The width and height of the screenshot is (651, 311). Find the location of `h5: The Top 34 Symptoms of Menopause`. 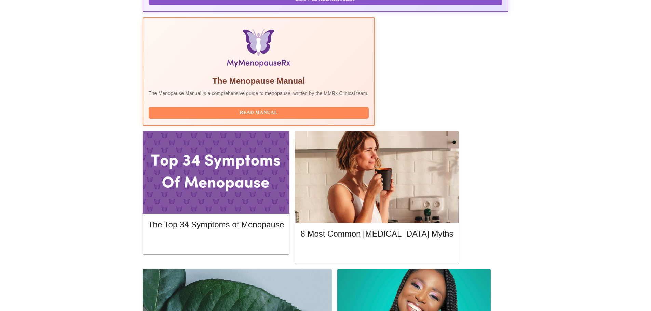

h5: The Top 34 Symptoms of Menopause is located at coordinates (216, 225).